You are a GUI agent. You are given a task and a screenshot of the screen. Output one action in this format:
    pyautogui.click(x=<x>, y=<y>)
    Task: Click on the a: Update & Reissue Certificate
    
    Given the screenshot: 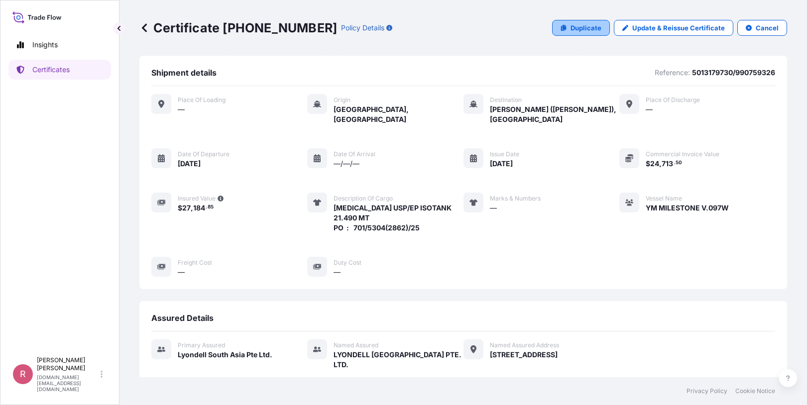 What is the action you would take?
    pyautogui.click(x=674, y=28)
    